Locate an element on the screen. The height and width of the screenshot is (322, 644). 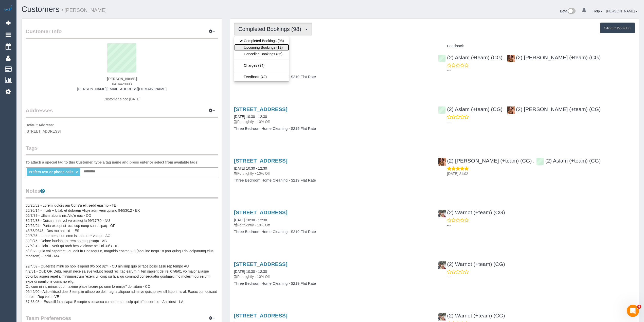
a: Beta is located at coordinates (568, 11).